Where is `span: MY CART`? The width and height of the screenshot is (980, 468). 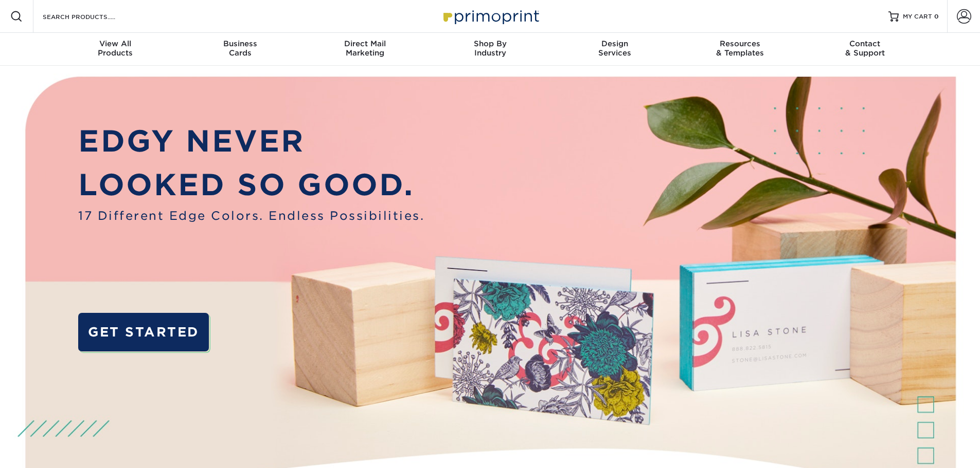 span: MY CART is located at coordinates (917, 16).